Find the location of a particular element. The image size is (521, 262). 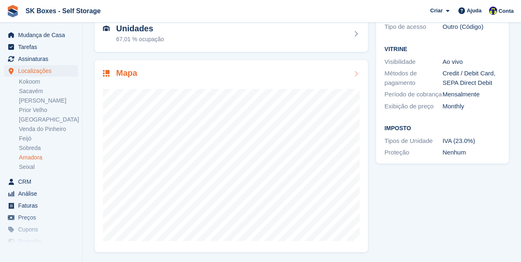

h2: Mapa is located at coordinates (126, 73).